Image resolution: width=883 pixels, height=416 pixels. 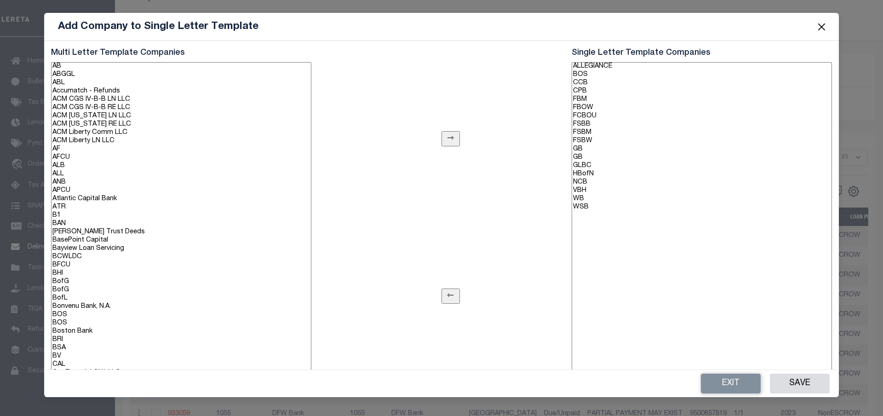 What do you see at coordinates (181, 141) in the screenshot?
I see `option: ACM Liberty LN LLC` at bounding box center [181, 141].